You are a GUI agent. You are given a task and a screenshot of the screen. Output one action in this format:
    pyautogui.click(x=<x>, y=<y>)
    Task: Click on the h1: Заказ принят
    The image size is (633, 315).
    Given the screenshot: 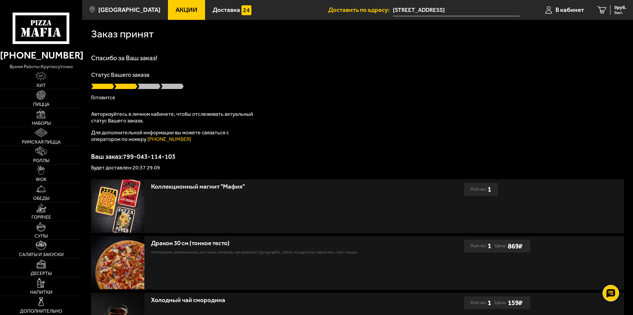 What is the action you would take?
    pyautogui.click(x=122, y=34)
    